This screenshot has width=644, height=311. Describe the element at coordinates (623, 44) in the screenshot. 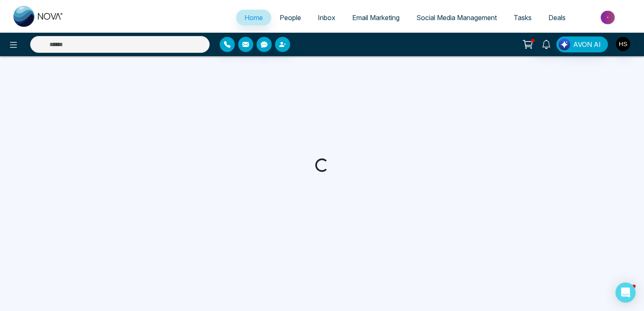

I see `img: User Avatar` at that location.